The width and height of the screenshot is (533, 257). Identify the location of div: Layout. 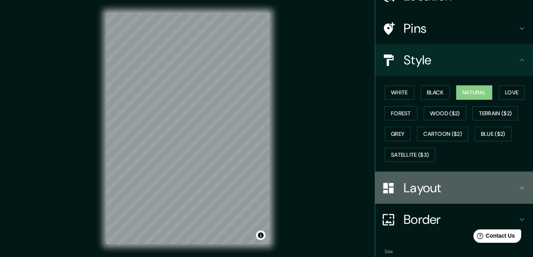
(454, 188).